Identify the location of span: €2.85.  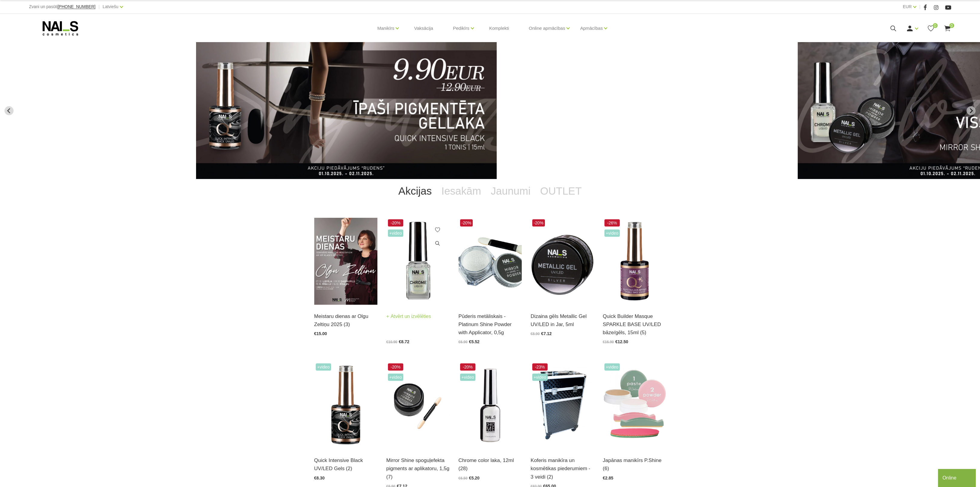
(608, 478).